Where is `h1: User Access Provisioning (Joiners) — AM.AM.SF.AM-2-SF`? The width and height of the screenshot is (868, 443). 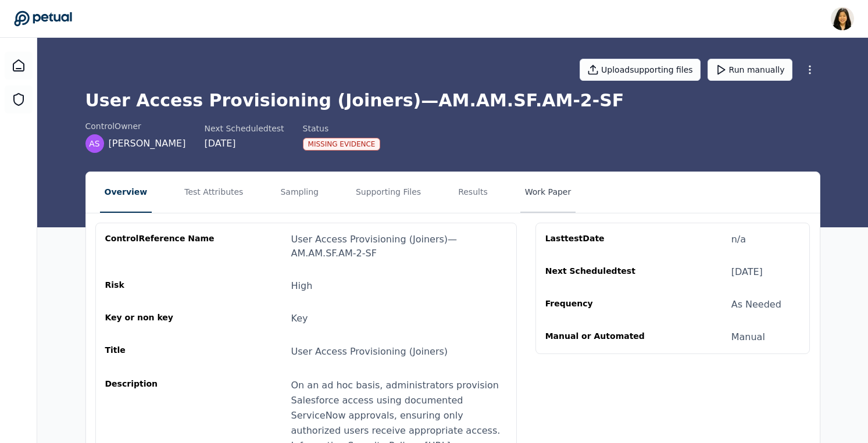 h1: User Access Provisioning (Joiners) — AM.AM.SF.AM-2-SF is located at coordinates (453, 100).